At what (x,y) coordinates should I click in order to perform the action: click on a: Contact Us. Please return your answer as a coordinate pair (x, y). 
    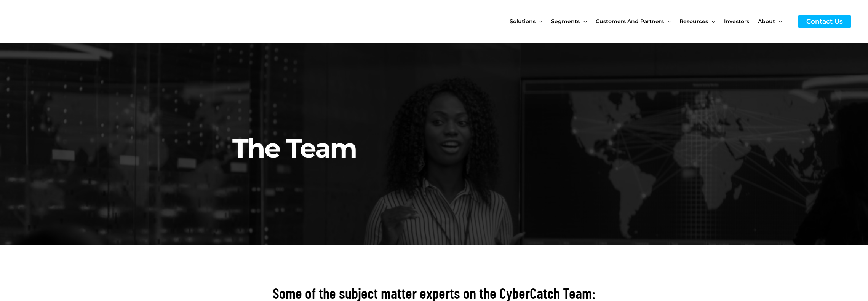
    Looking at the image, I should click on (824, 21).